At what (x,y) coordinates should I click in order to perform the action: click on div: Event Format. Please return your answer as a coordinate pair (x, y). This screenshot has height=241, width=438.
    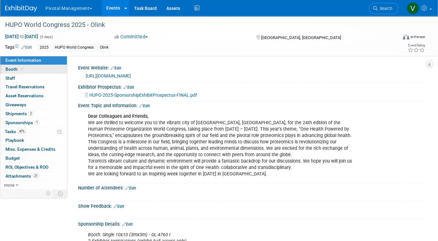
    Looking at the image, I should click on (395, 38).